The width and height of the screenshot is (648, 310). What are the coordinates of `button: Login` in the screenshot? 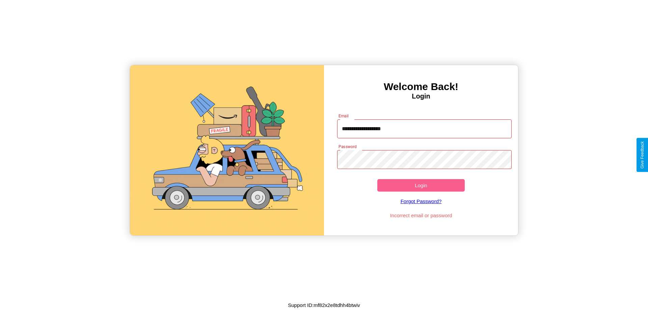 It's located at (421, 185).